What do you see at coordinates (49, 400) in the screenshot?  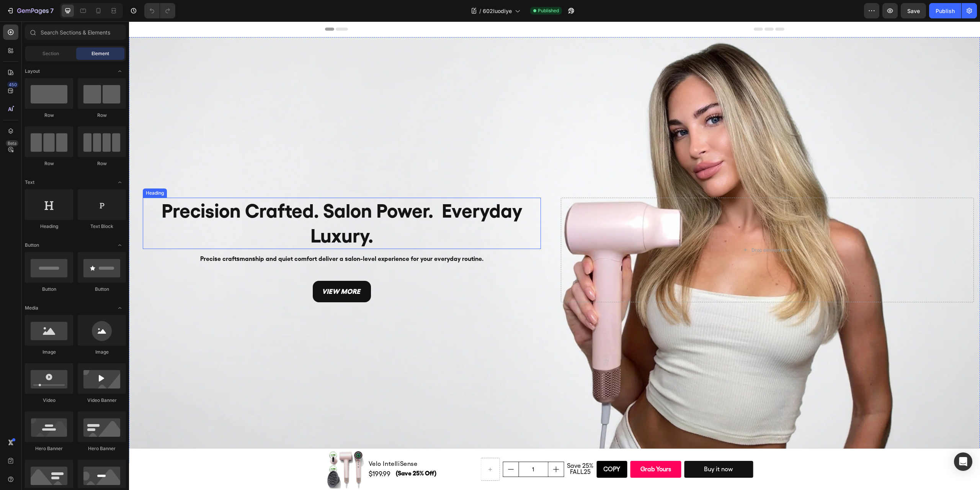 I see `div: Video` at bounding box center [49, 400].